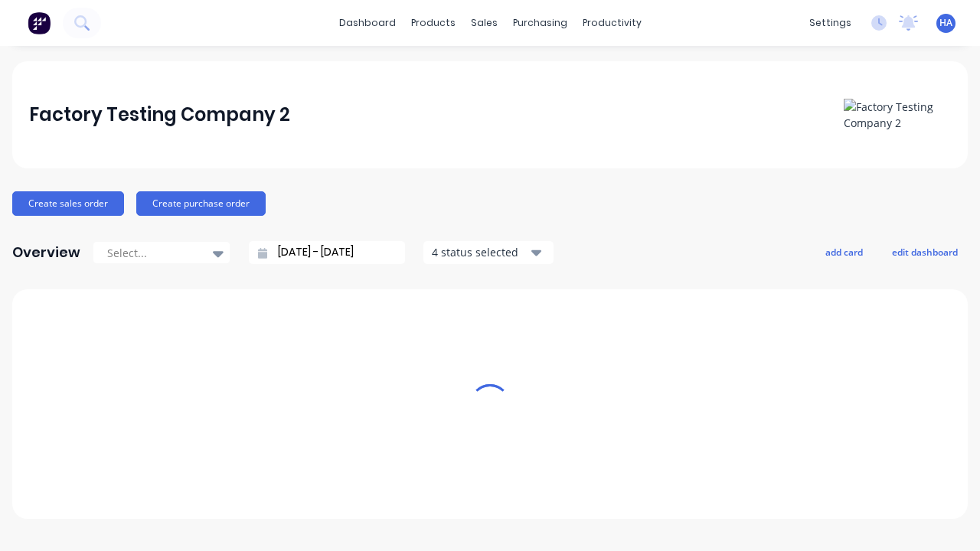 This screenshot has width=980, height=551. Describe the element at coordinates (830, 23) in the screenshot. I see `div: settings` at that location.